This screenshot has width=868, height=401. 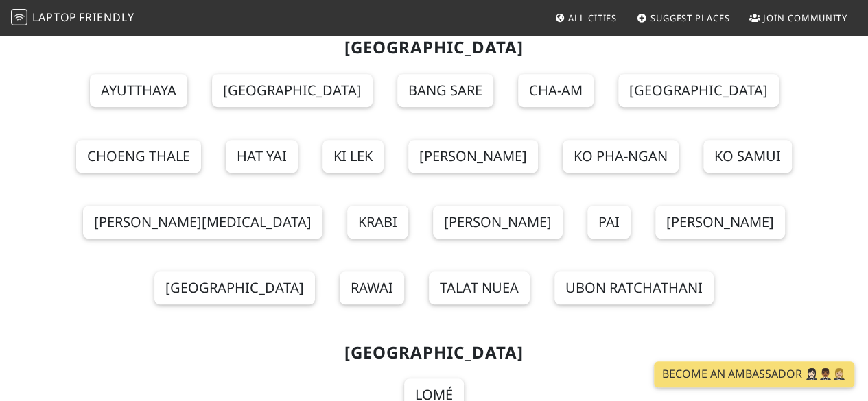 What do you see at coordinates (372, 287) in the screenshot?
I see `a: Rawai` at bounding box center [372, 287].